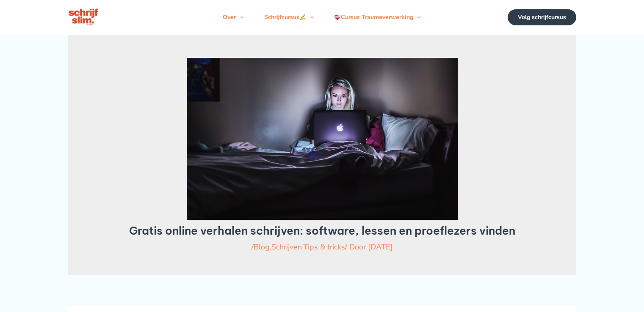  I want to click on a: Volg schrijfcursus, so click(542, 18).